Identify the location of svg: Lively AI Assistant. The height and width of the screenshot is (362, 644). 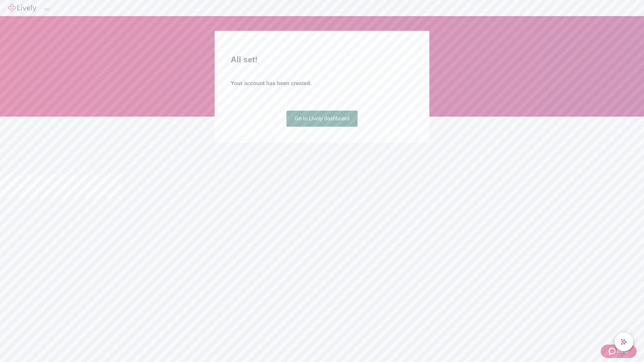
(623, 342).